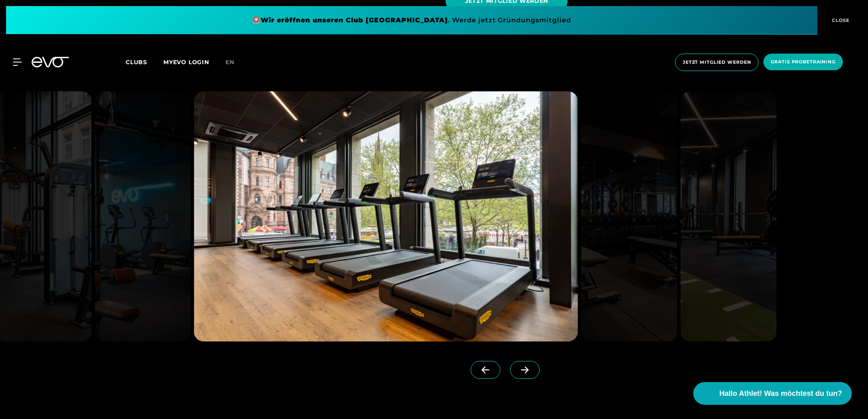 This screenshot has width=868, height=419. Describe the element at coordinates (136, 62) in the screenshot. I see `span: Clubs` at that location.